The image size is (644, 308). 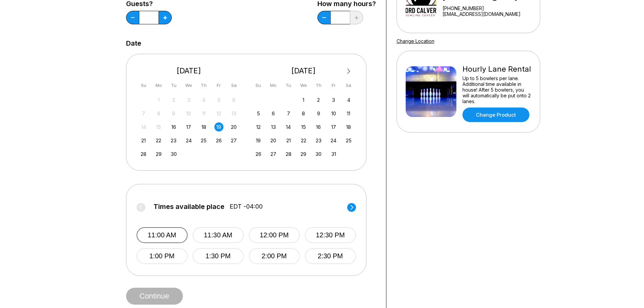 What do you see at coordinates (158, 140) in the screenshot?
I see `div: Choose Monday, September 22nd, 2025` at bounding box center [158, 140].